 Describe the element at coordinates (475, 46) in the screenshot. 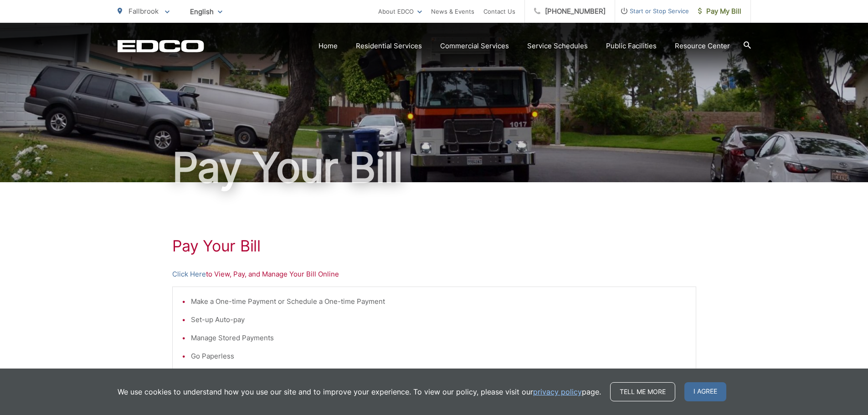

I see `a: Commercial Services` at that location.